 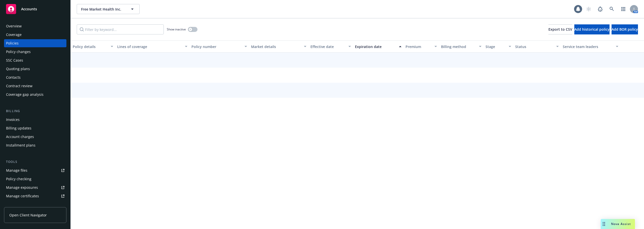 I want to click on button: Effective date, so click(x=330, y=47).